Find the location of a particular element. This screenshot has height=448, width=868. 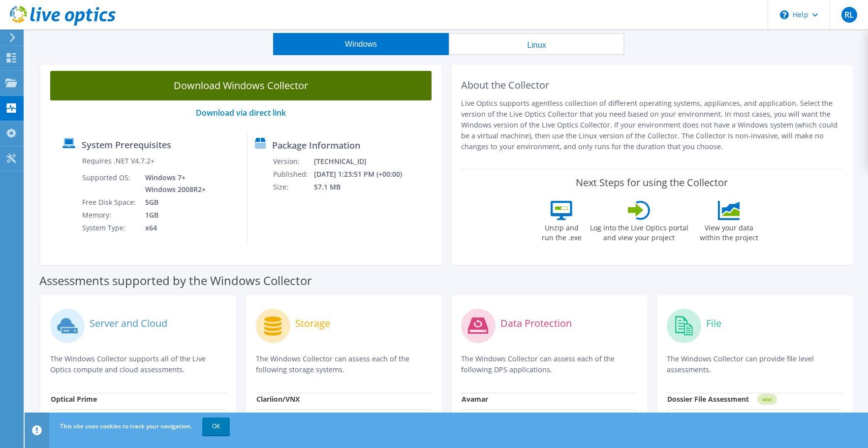

td: Size: is located at coordinates (292, 187).